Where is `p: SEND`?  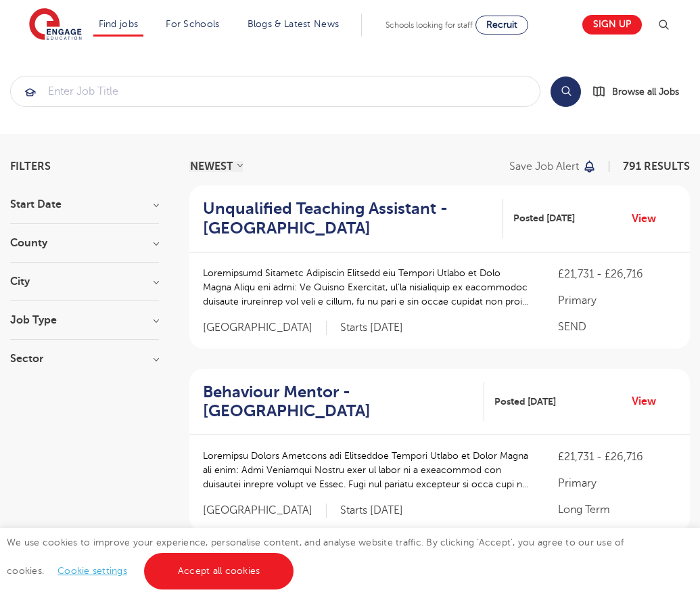 p: SEND is located at coordinates (616, 327).